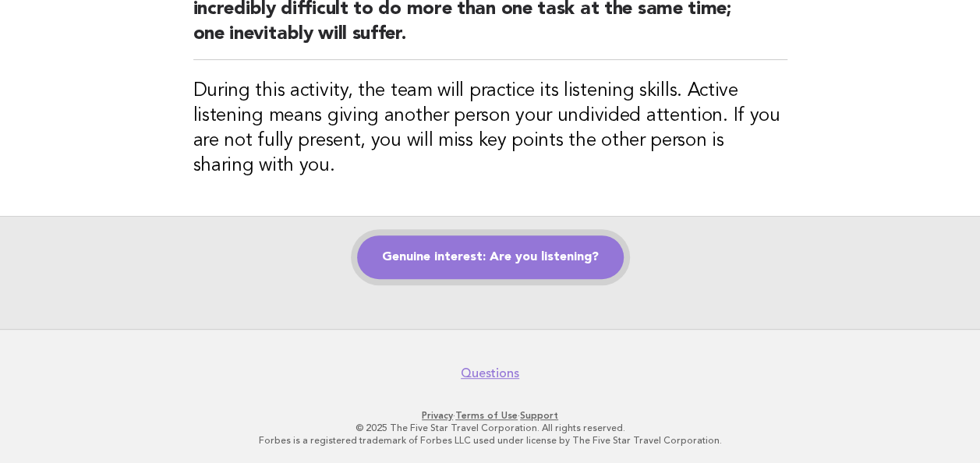  What do you see at coordinates (490, 257) in the screenshot?
I see `a: Genuine interest: Are you listening?` at bounding box center [490, 257].